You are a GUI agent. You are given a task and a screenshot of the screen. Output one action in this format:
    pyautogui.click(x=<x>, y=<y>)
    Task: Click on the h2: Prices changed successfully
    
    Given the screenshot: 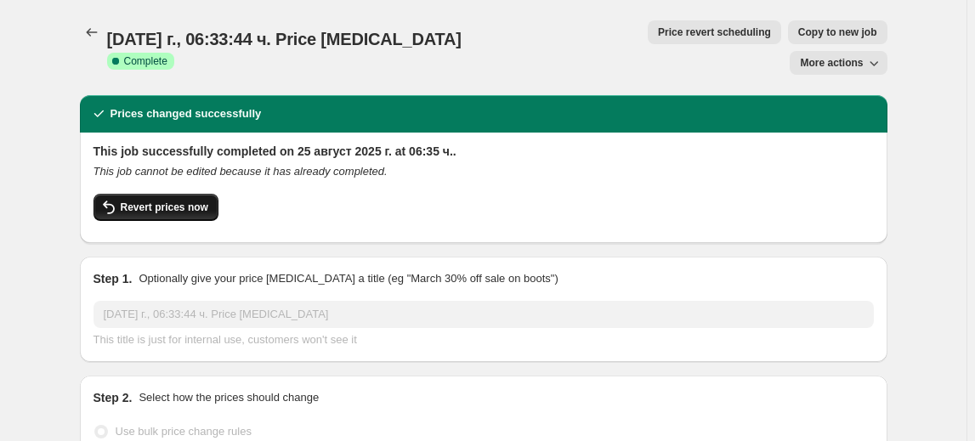 What is the action you would take?
    pyautogui.click(x=186, y=114)
    